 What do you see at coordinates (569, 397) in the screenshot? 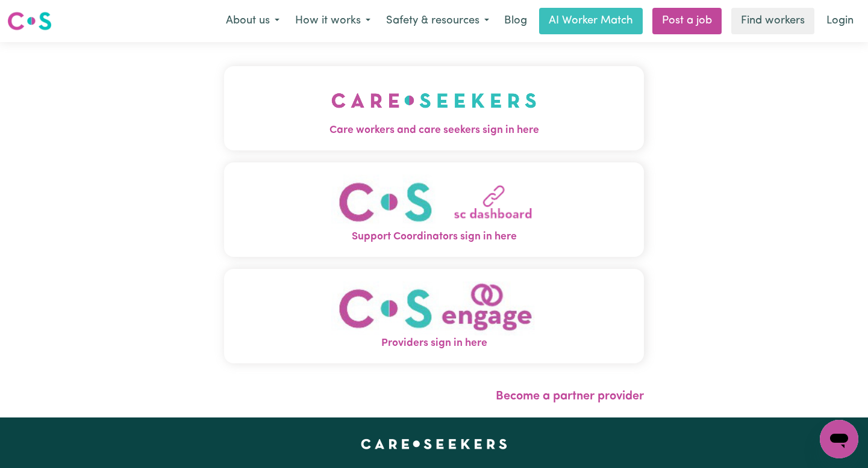
I see `a: Become a partner provider` at bounding box center [569, 397].